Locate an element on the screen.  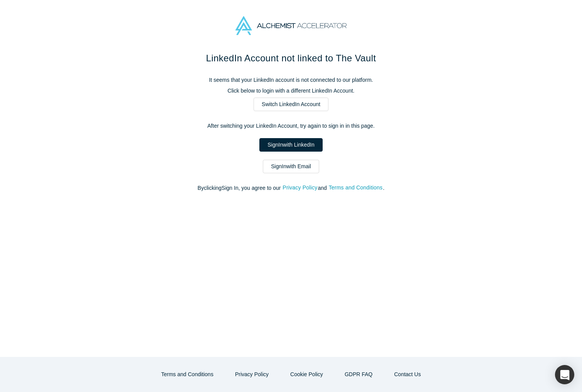
a: SignInwith LinkedIn is located at coordinates (290, 144).